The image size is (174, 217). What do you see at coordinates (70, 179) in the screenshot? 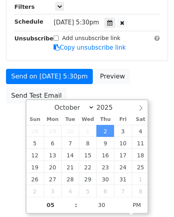
I see `span: October 28, 2025` at bounding box center [70, 179].